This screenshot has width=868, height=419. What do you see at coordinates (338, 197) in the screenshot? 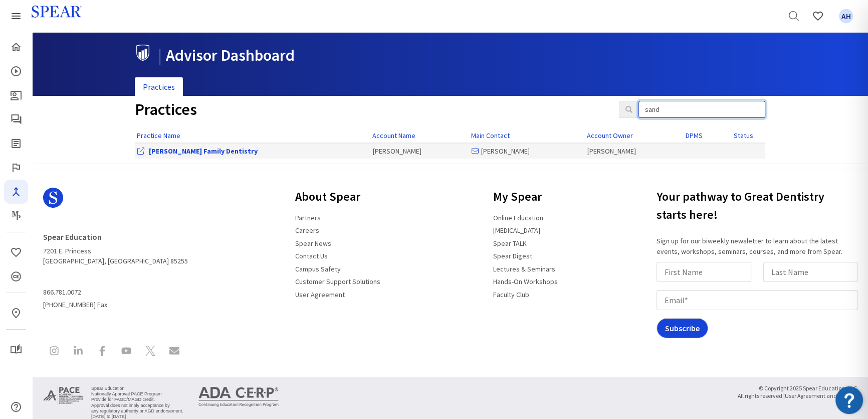
I see `h3: About Spear` at bounding box center [338, 197].